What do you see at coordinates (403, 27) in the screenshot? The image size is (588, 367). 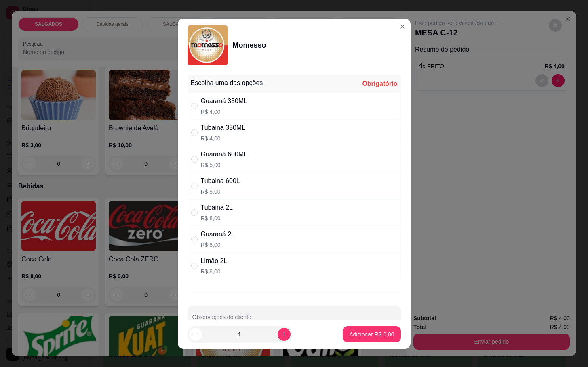 I see `button: Close` at bounding box center [403, 27].